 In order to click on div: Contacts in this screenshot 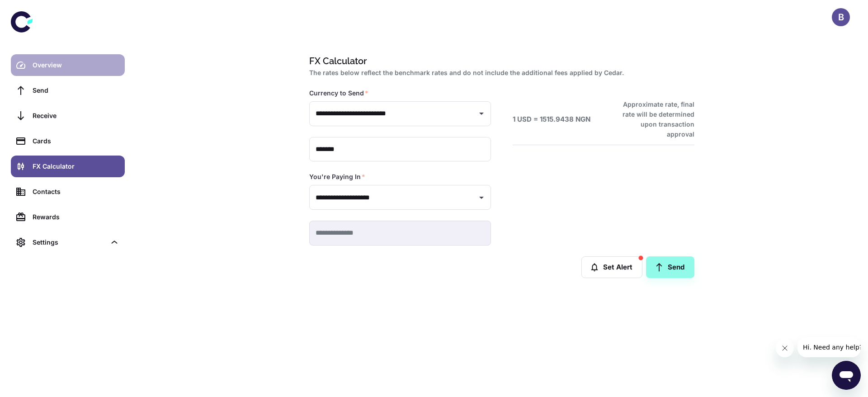, I will do `click(76, 192)`.